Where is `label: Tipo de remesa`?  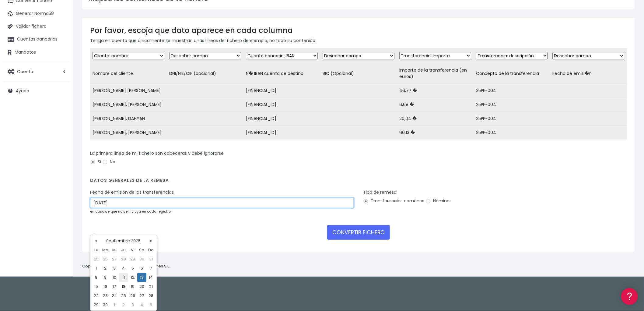 label: Tipo de remesa is located at coordinates (380, 192).